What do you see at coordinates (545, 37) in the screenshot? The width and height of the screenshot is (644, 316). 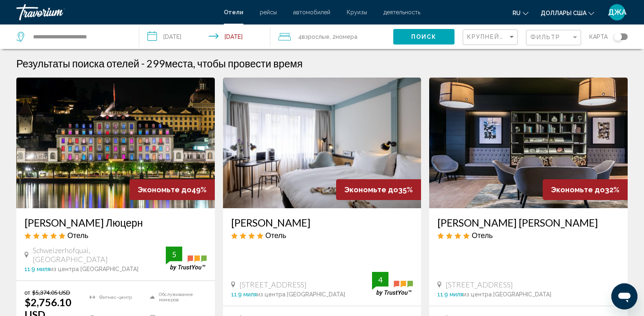 I see `span: Фильтр` at bounding box center [545, 37].